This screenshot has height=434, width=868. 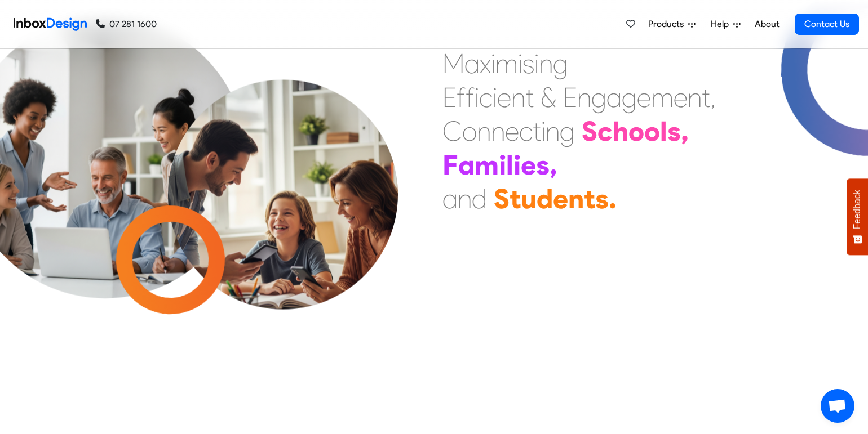 What do you see at coordinates (725, 24) in the screenshot?
I see `a: Help` at bounding box center [725, 24].